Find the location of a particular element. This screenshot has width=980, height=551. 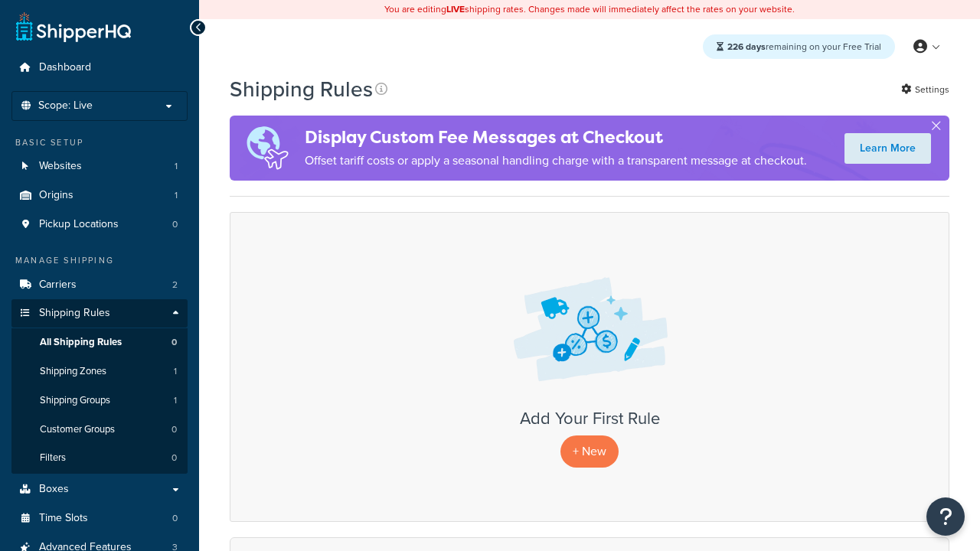

p: Offset tariff costs or apply a seasonal handling charge with a transparent message at checkout. is located at coordinates (555, 161).